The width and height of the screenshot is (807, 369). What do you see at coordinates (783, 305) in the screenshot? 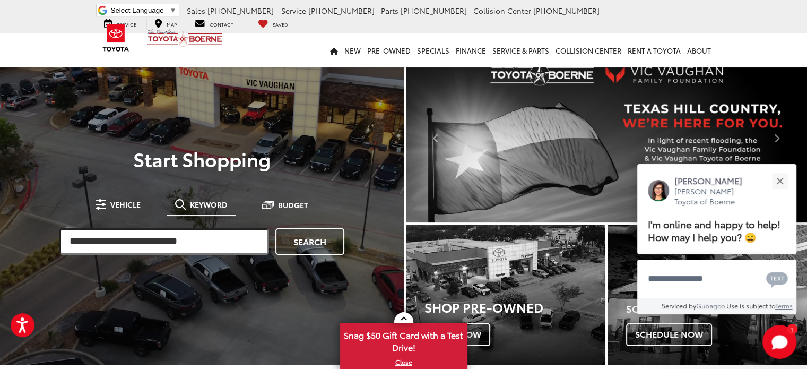
I see `a: Terms` at bounding box center [783, 305].